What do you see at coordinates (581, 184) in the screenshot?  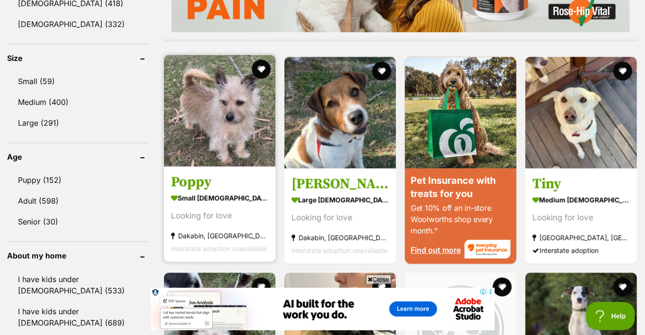 I see `h3: Tiny` at bounding box center [581, 184].